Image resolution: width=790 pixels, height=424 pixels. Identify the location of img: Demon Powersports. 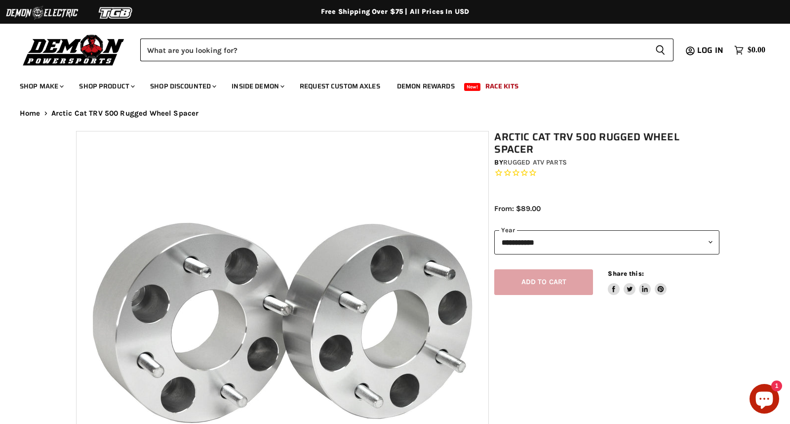
(74, 49).